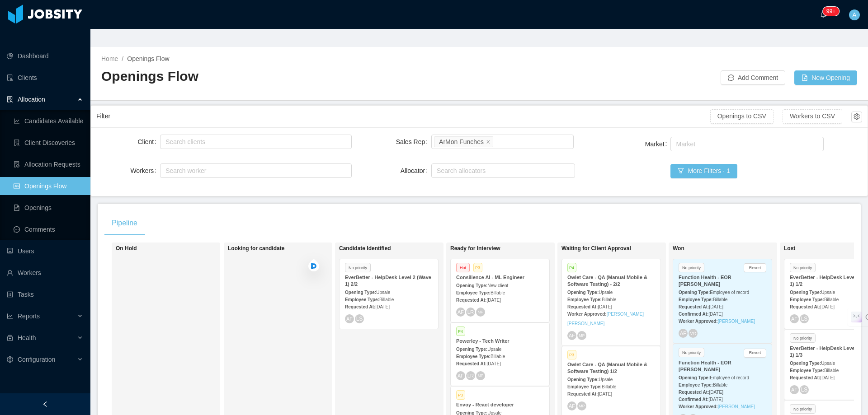 This screenshot has width=868, height=415. Describe the element at coordinates (45, 294) in the screenshot. I see `a: icon: profileTasks` at that location.